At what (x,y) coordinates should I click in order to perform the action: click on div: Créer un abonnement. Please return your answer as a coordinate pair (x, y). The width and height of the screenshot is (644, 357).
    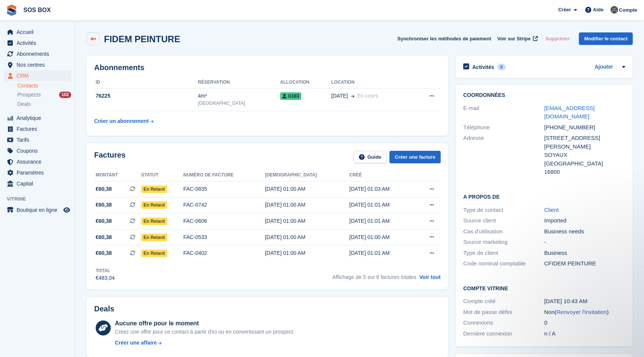
    Looking at the image, I should click on (121, 121).